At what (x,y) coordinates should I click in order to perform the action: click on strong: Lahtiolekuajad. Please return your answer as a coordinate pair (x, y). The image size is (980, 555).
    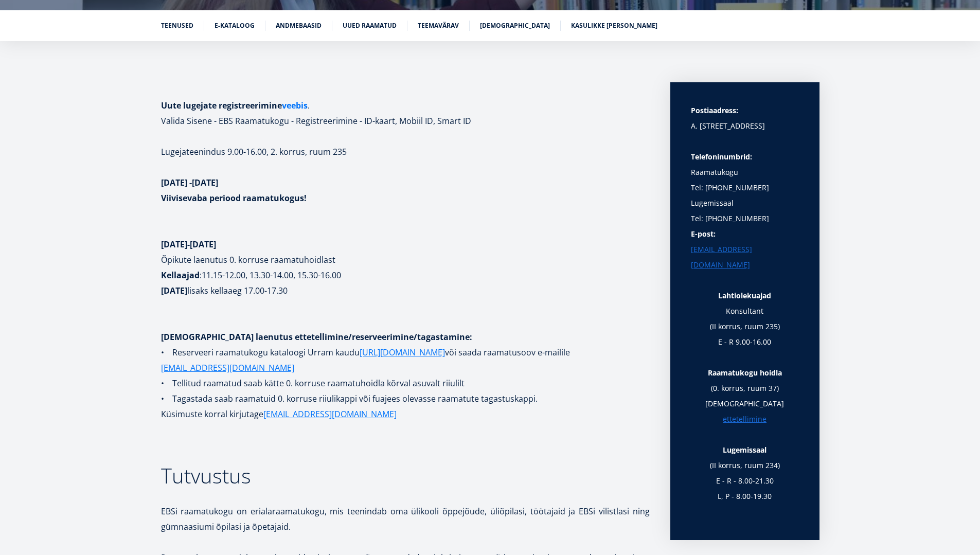
    Looking at the image, I should click on (744, 295).